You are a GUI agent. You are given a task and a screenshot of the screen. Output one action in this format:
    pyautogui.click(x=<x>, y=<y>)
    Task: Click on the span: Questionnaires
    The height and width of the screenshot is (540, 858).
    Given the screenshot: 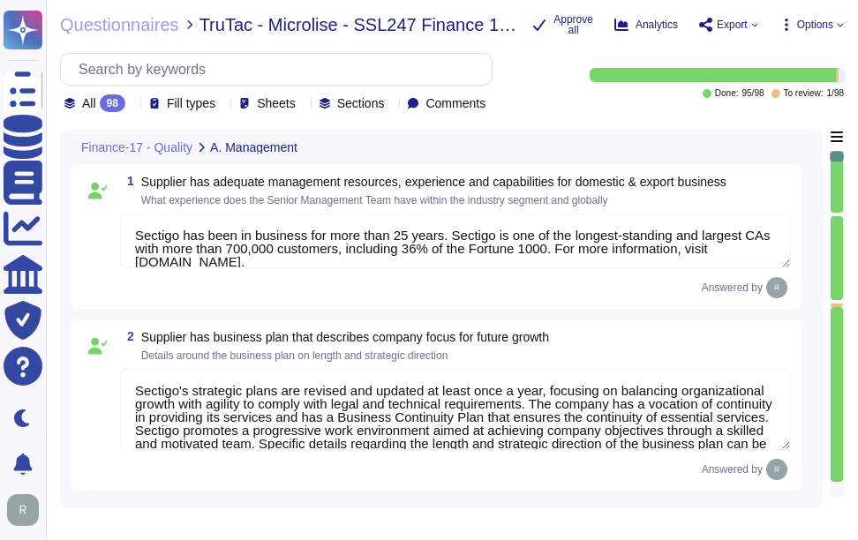 What is the action you would take?
    pyautogui.click(x=119, y=25)
    